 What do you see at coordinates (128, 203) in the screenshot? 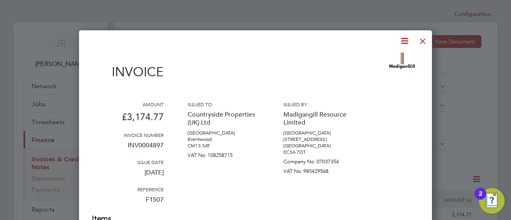
I see `p: F1507` at bounding box center [128, 203].